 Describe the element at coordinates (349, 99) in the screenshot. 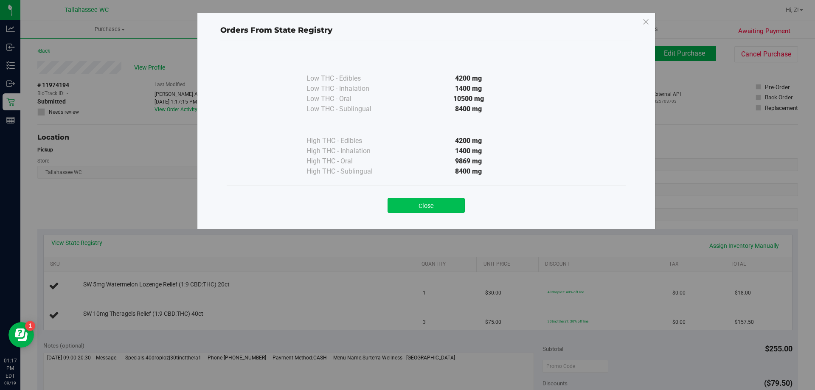

I see `div: Low THC - Oral` at that location.